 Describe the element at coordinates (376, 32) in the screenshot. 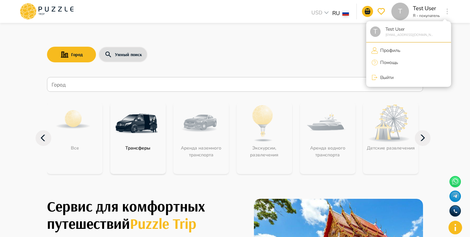

I see `div: T` at that location.